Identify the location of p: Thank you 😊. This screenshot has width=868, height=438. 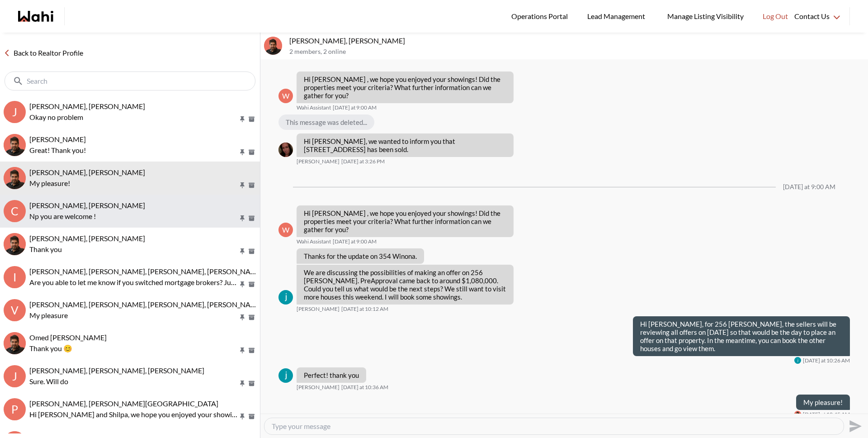
(134, 348).